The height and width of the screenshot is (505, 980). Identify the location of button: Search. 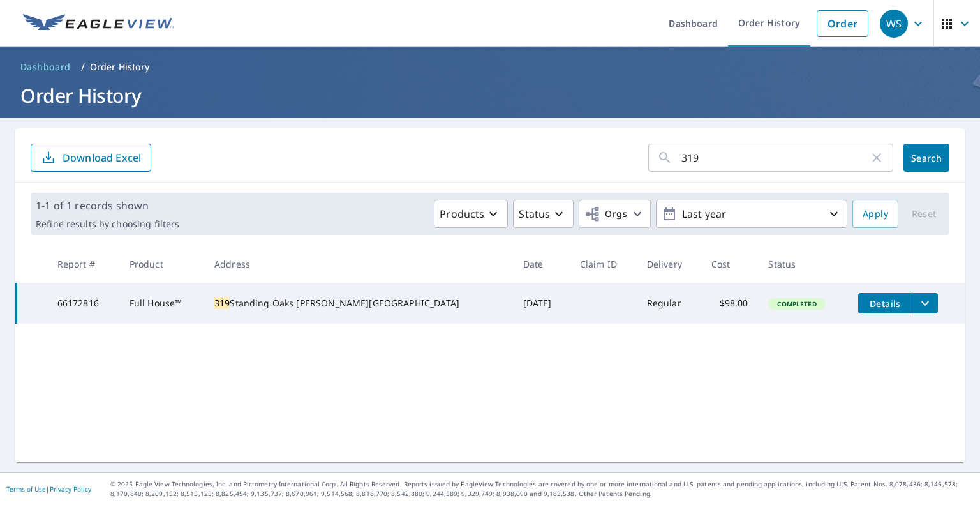
(927, 158).